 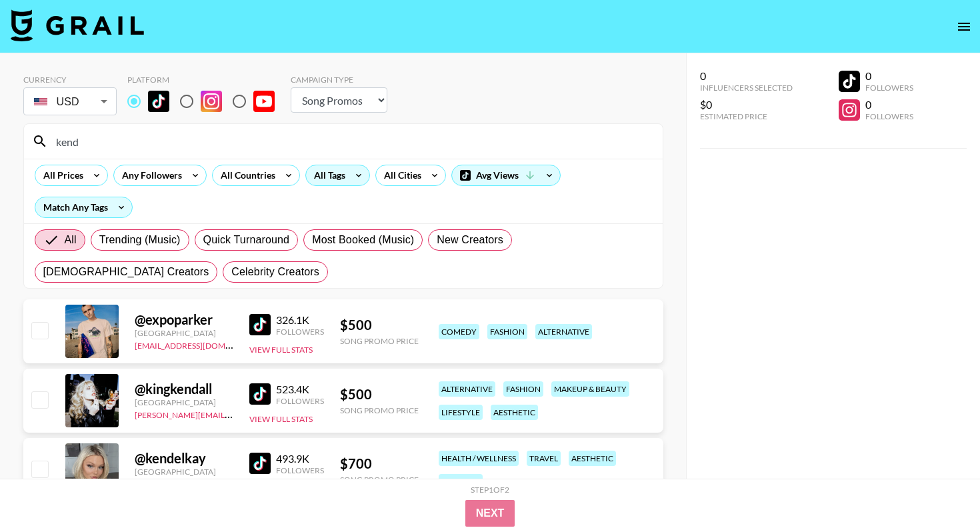 What do you see at coordinates (746, 87) in the screenshot?
I see `div: Influencers Selected` at bounding box center [746, 87].